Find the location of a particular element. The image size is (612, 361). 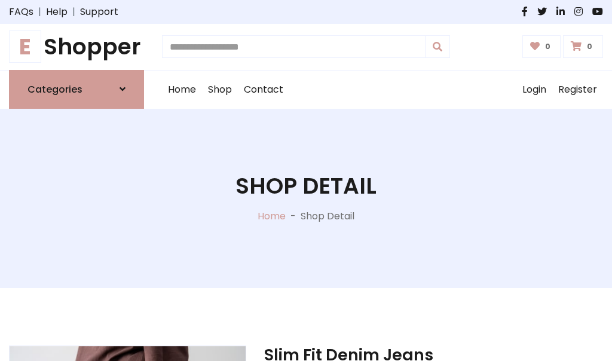

p: Shop Detail is located at coordinates (327, 216).